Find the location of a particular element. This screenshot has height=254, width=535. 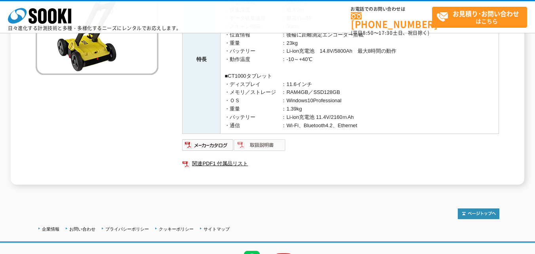

span: (平日 ～ 土日、祝日除く) is located at coordinates (390, 33).